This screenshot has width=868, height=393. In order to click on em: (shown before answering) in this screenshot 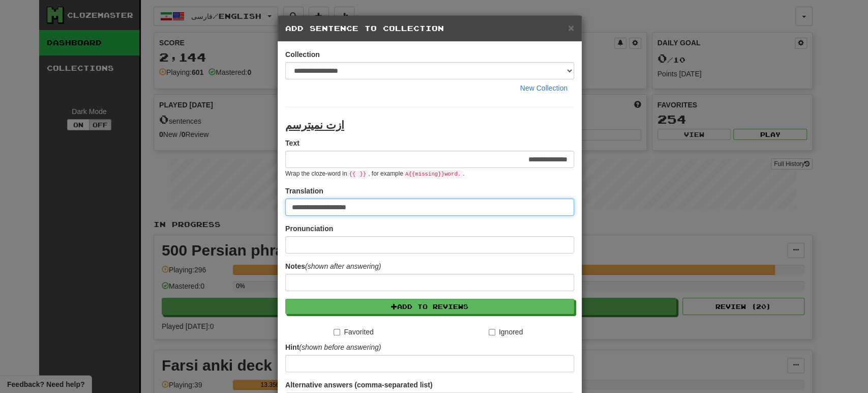, I will do `click(339, 347)`.